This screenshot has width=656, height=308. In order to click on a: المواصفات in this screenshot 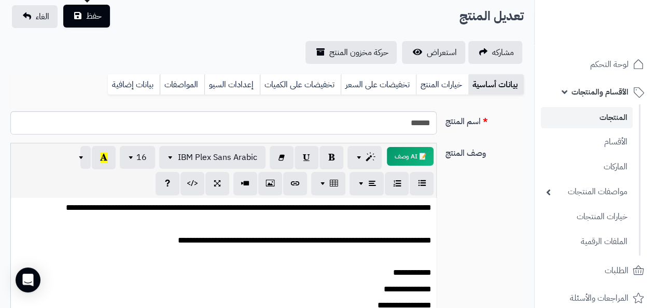, I will do `click(182, 85)`.